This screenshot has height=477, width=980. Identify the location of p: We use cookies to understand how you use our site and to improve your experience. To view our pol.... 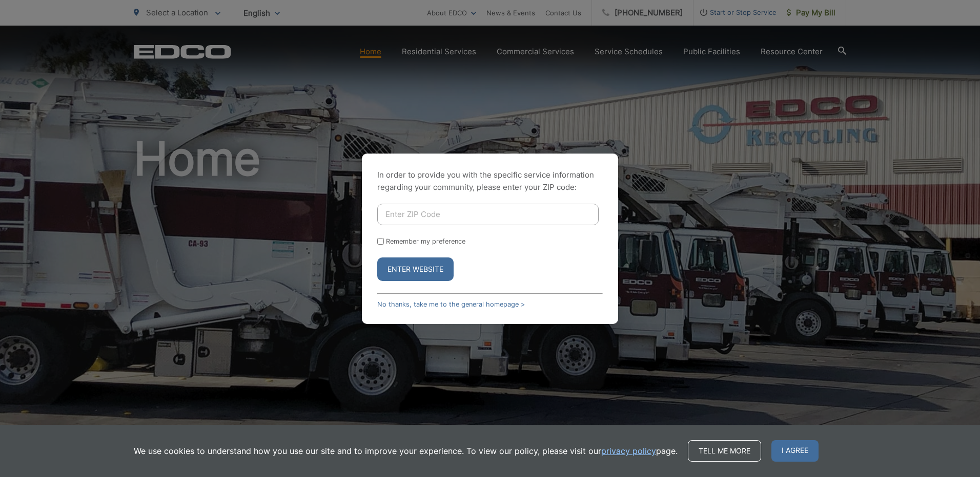
(406, 451).